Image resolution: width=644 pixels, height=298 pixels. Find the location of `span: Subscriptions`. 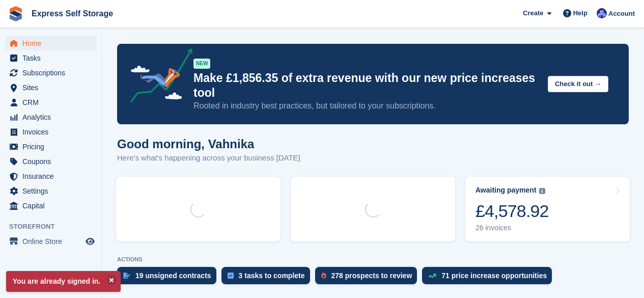

span: Subscriptions is located at coordinates (53, 73).